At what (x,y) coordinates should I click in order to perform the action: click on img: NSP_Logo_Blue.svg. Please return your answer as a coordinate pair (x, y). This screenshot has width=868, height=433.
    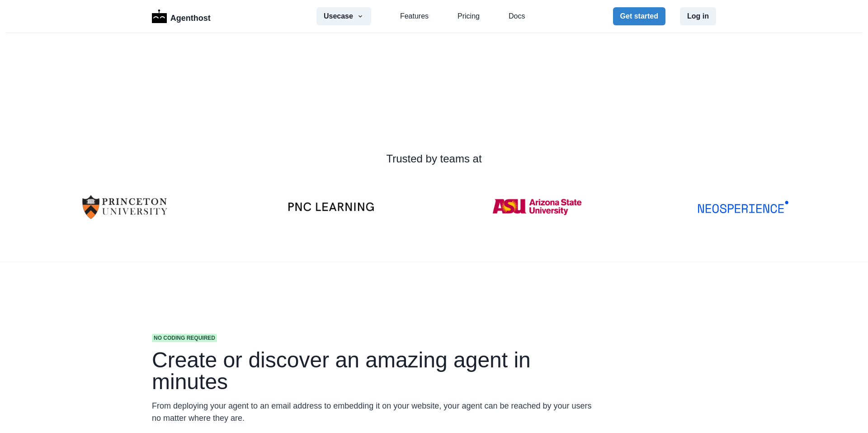
    Looking at the image, I should click on (743, 207).